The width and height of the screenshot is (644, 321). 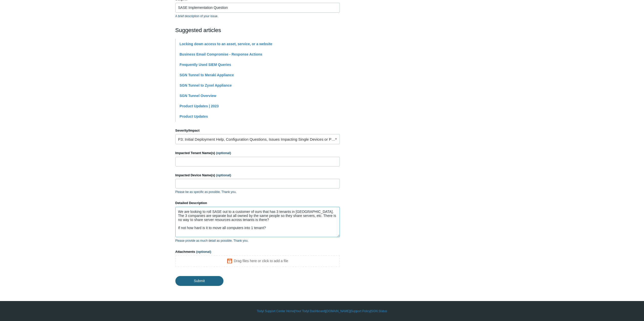 What do you see at coordinates (226, 44) in the screenshot?
I see `a: Locking down access to an asset, service, or a website` at bounding box center [226, 44].